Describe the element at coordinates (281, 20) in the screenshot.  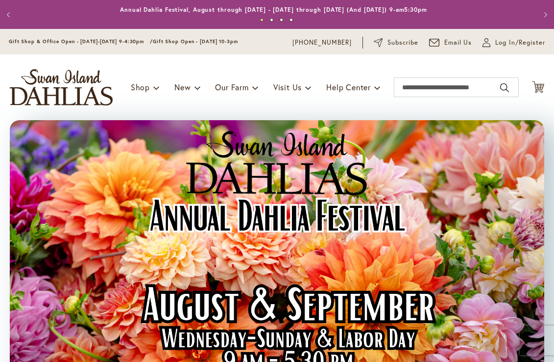
I see `button: 3 of 4` at that location.